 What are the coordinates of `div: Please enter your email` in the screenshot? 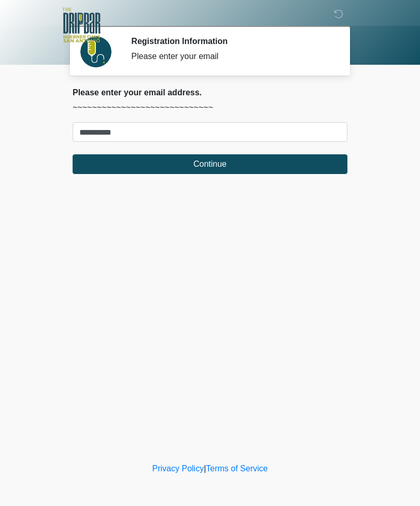 It's located at (231, 56).